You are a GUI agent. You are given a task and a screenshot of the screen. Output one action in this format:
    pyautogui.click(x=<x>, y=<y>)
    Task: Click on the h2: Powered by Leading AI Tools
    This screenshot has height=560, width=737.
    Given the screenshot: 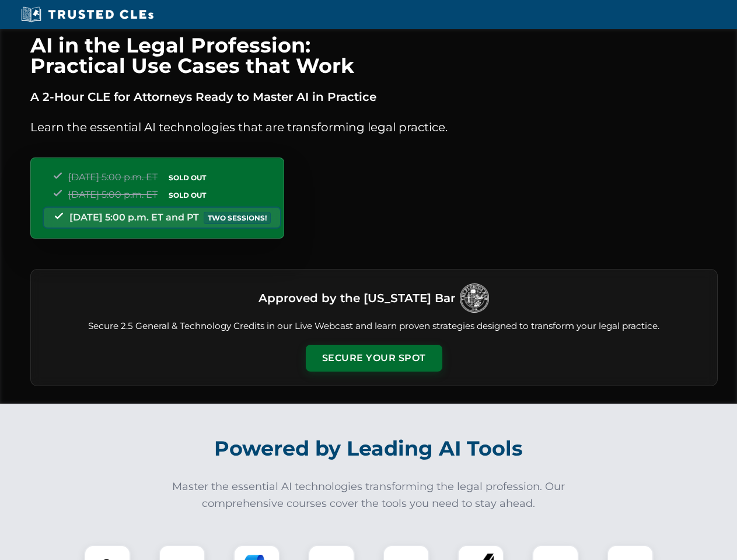 What is the action you would take?
    pyautogui.click(x=369, y=449)
    